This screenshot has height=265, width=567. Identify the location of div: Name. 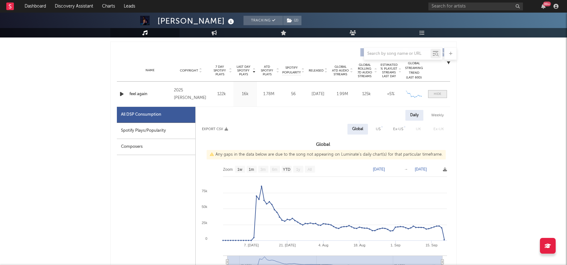
(150, 70).